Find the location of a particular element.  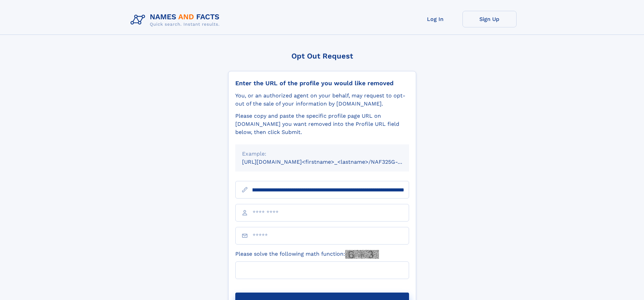

label: Please solve the following math function: is located at coordinates (307, 255).